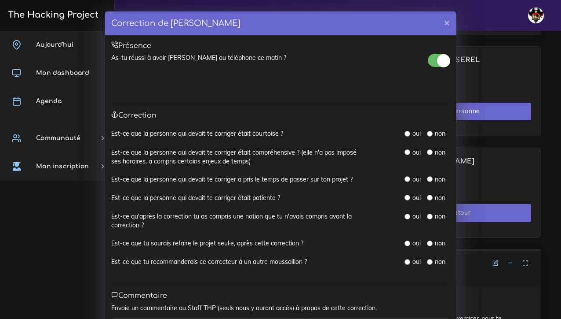  I want to click on label: Est-ce que tu saurais refaire le projet seul·e, après cette correction ?, so click(207, 243).